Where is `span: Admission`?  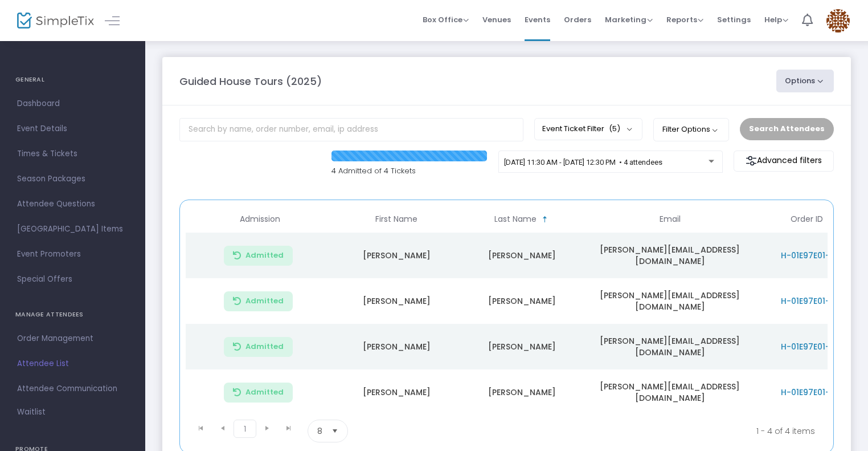
span: Admission is located at coordinates (260, 219).